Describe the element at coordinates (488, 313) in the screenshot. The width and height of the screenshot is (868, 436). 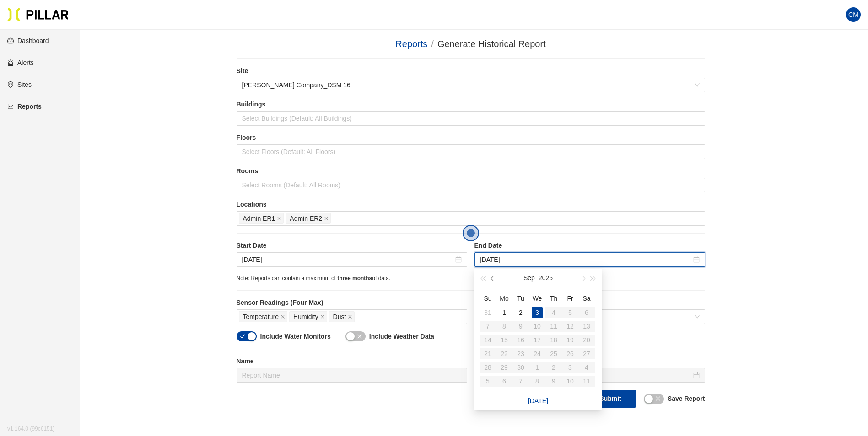
I see `td: 2025-08-31` at that location.